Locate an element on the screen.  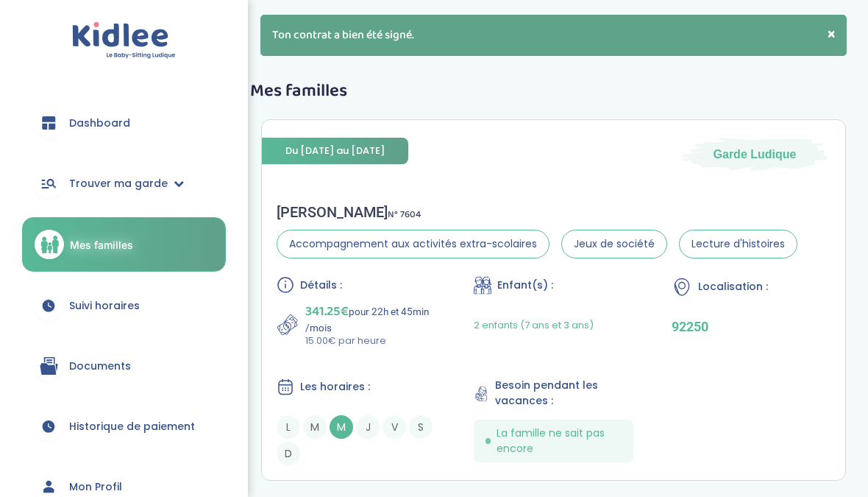
span: Jeux de société is located at coordinates (614, 244).